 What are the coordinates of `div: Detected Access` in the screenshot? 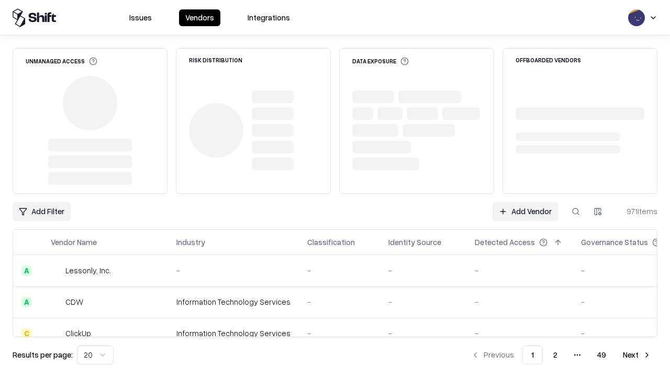 It's located at (505, 242).